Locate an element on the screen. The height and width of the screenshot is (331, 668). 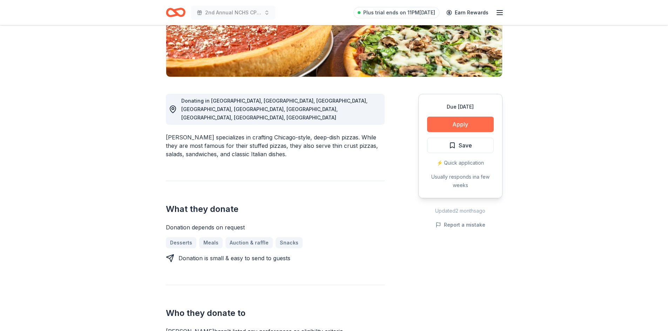
a: Snacks is located at coordinates (289, 243).